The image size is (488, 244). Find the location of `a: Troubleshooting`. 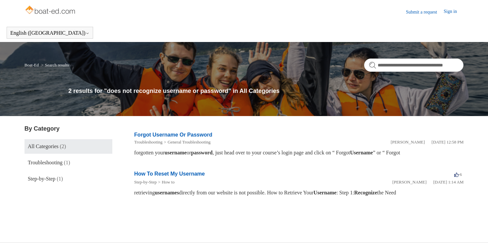

a: Troubleshooting is located at coordinates (148, 142).